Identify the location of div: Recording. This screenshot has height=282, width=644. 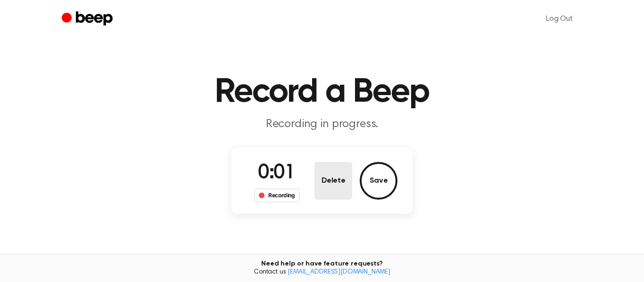
(277, 196).